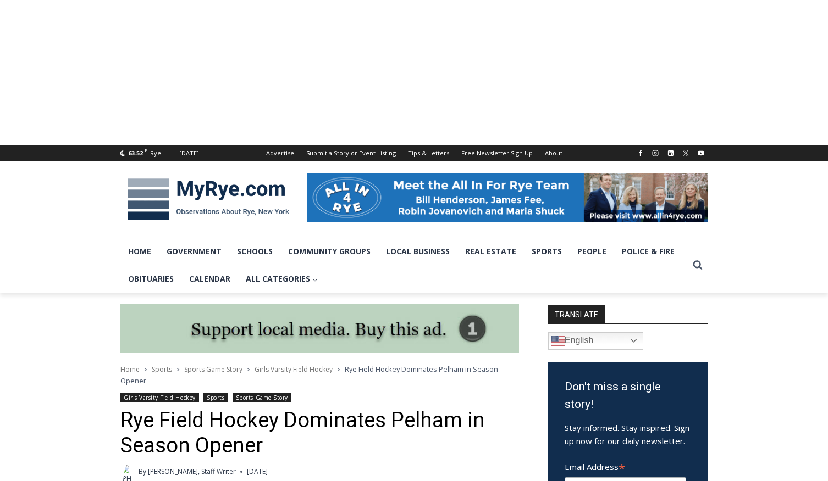 Image resolution: width=828 pixels, height=481 pixels. I want to click on a: Government, so click(194, 252).